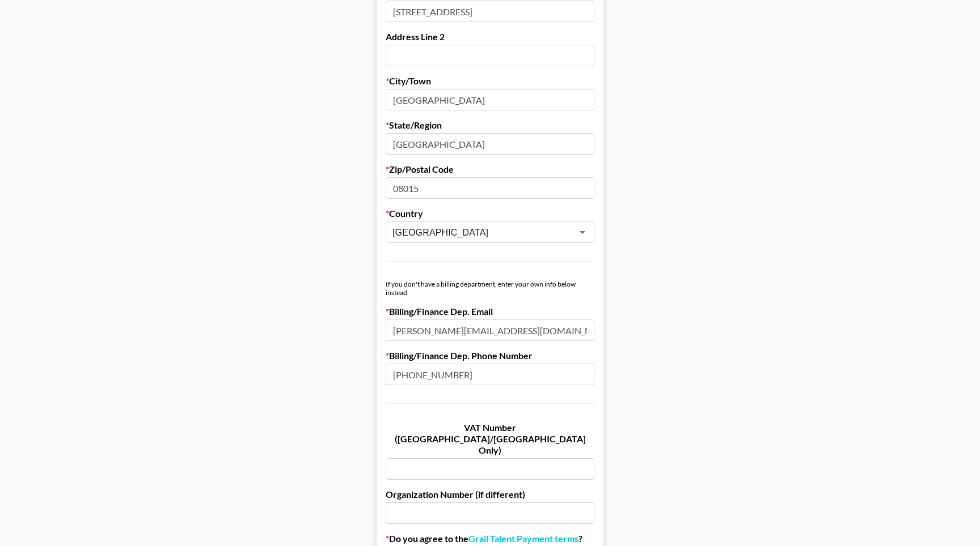 Image resolution: width=980 pixels, height=546 pixels. Describe the element at coordinates (523, 539) in the screenshot. I see `a: Grail Talent Payment terms` at that location.